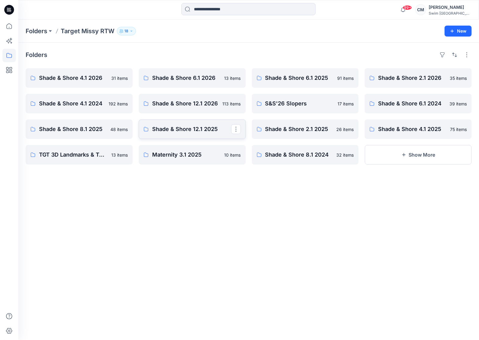 Image resolution: width=479 pixels, height=340 pixels. What do you see at coordinates (79, 129) in the screenshot?
I see `a: Shade & Shore 8.1 202548 items` at bounding box center [79, 129].